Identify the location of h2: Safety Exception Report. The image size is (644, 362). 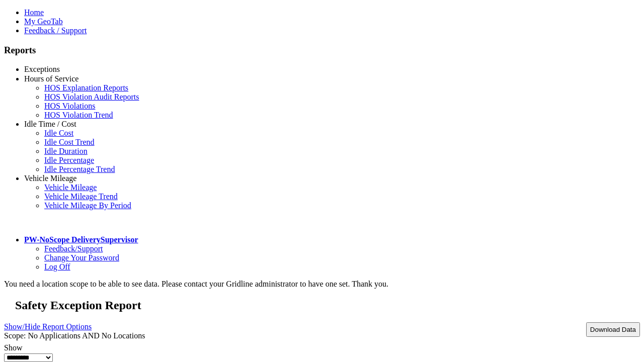
(327, 305).